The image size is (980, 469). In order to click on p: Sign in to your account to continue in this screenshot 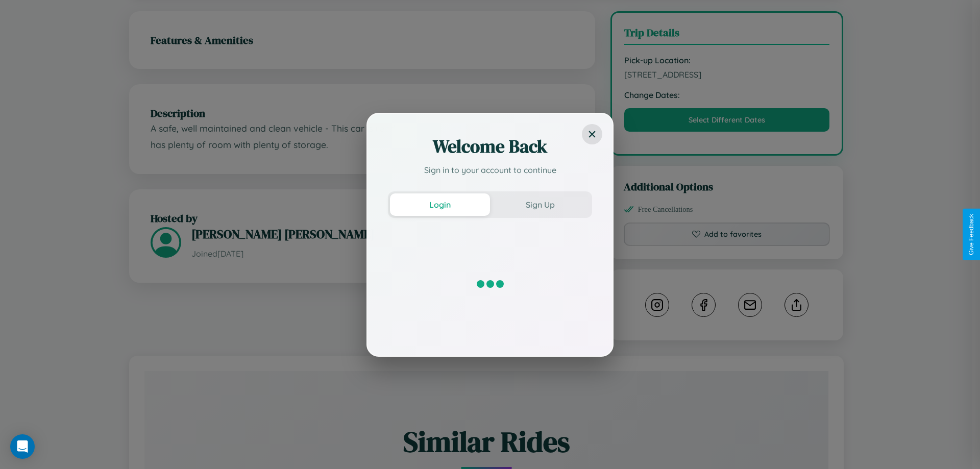, I will do `click(490, 170)`.